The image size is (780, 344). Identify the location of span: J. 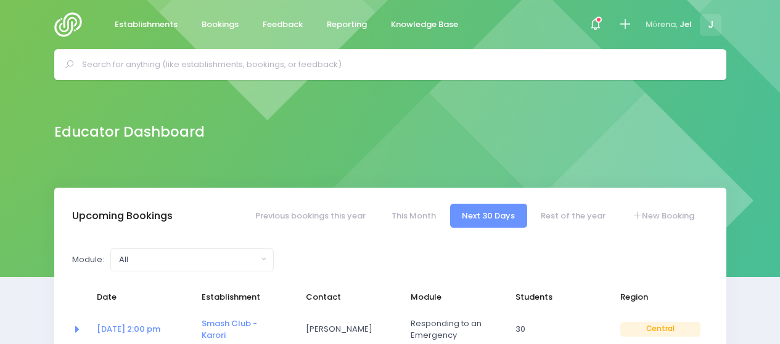
(710, 25).